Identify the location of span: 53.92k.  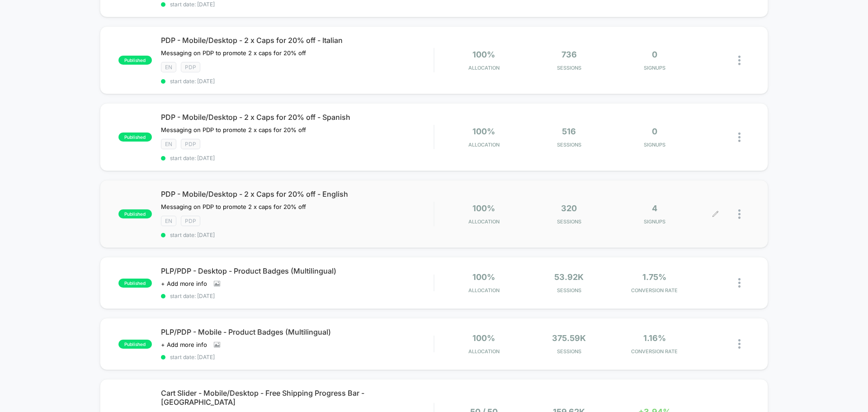
(568, 276).